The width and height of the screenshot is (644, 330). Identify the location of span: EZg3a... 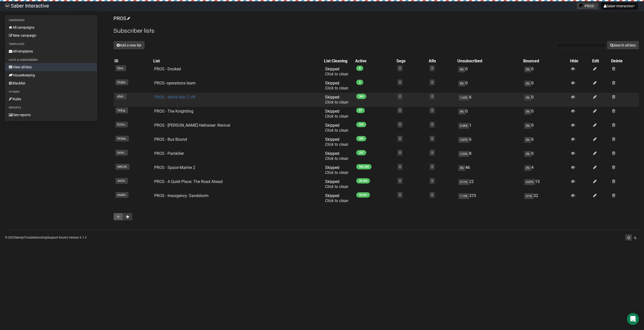
(122, 82).